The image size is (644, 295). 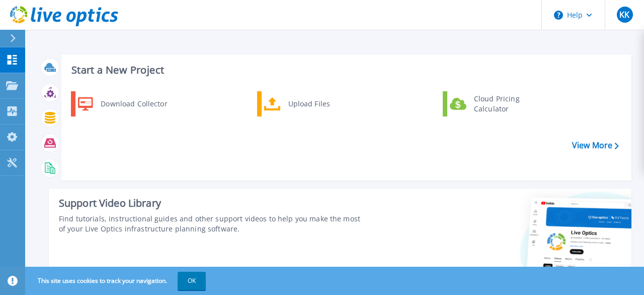 What do you see at coordinates (625, 15) in the screenshot?
I see `span: KK` at bounding box center [625, 15].